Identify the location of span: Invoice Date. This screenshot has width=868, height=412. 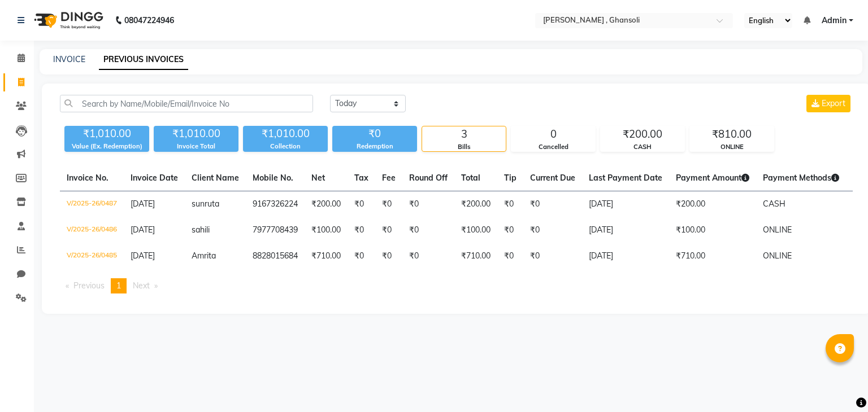
(154, 178).